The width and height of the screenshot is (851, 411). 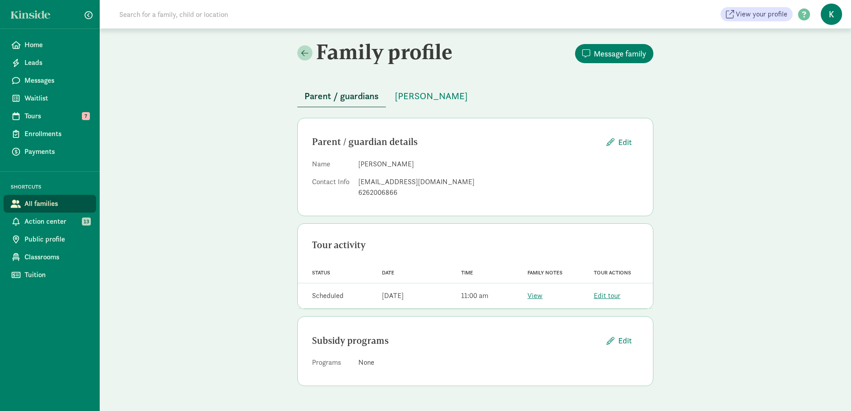 What do you see at coordinates (50, 204) in the screenshot?
I see `a: All families` at bounding box center [50, 204].